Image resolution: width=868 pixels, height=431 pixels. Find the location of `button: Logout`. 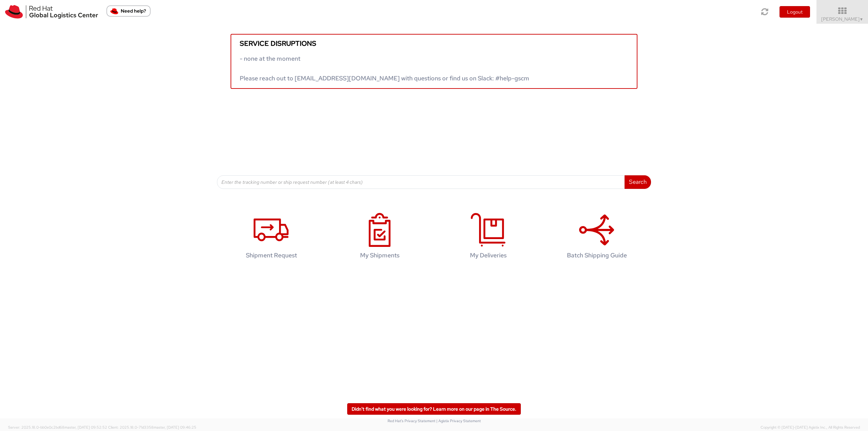

button: Logout is located at coordinates (795, 12).